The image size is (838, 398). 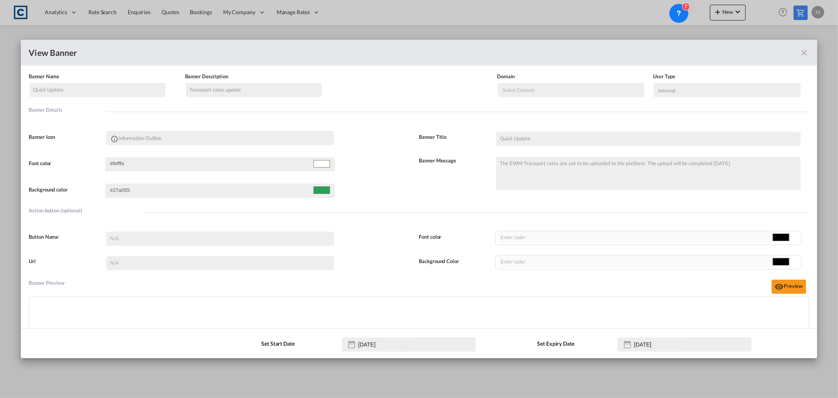 What do you see at coordinates (222, 138) in the screenshot?
I see `div: Information Outline` at bounding box center [222, 138].